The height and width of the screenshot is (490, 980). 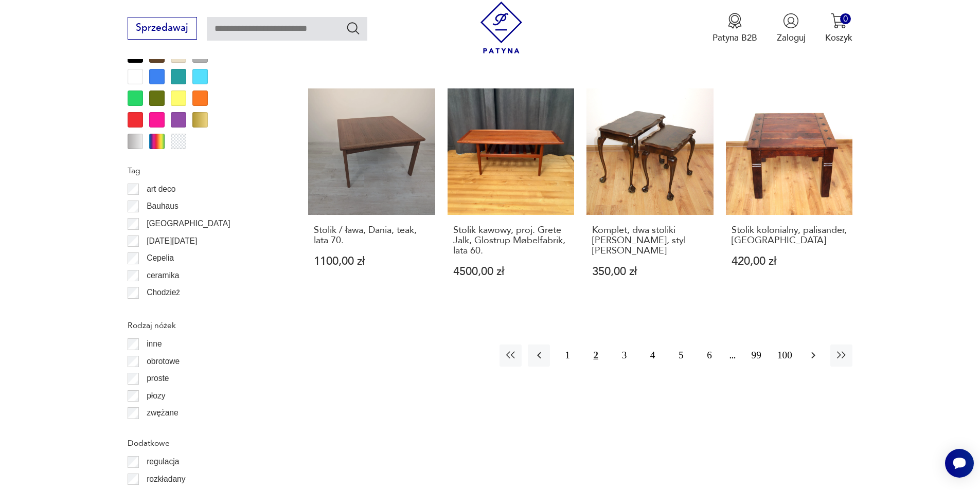 What do you see at coordinates (734, 28) in the screenshot?
I see `a: Ikona medaluPatyna B2B` at bounding box center [734, 28].